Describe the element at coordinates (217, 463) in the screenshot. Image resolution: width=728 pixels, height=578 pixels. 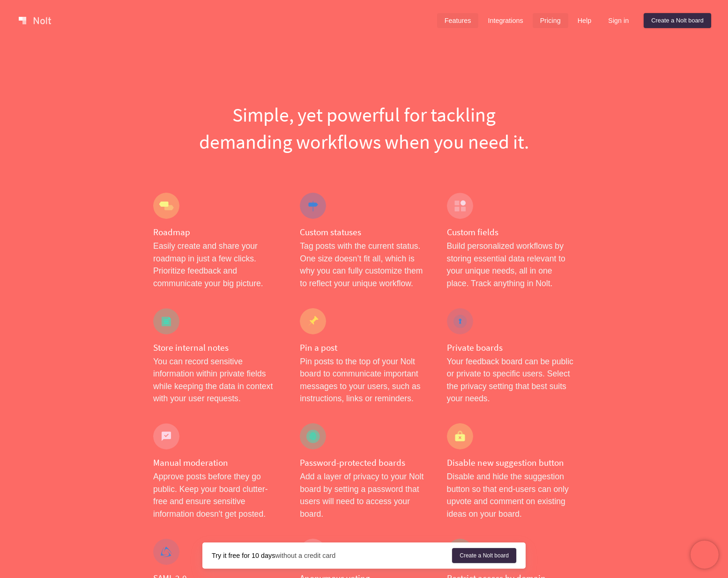
I see `h4: Manual moderation` at that location.